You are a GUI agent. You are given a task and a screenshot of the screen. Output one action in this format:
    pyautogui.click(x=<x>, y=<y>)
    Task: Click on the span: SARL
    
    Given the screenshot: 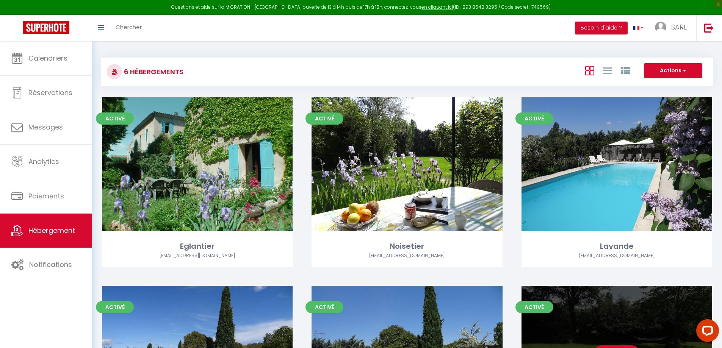 What is the action you would take?
    pyautogui.click(x=679, y=27)
    